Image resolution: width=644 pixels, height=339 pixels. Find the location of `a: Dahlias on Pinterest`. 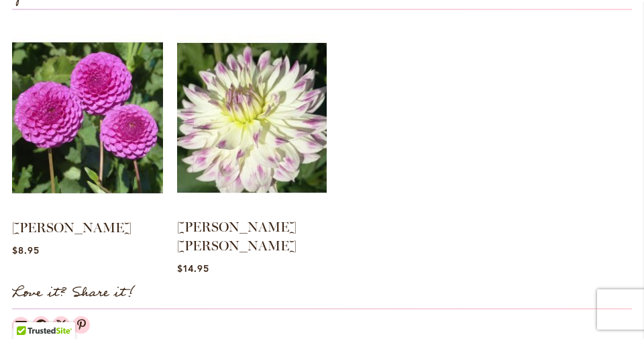

a: Dahlias on Pinterest is located at coordinates (81, 325).